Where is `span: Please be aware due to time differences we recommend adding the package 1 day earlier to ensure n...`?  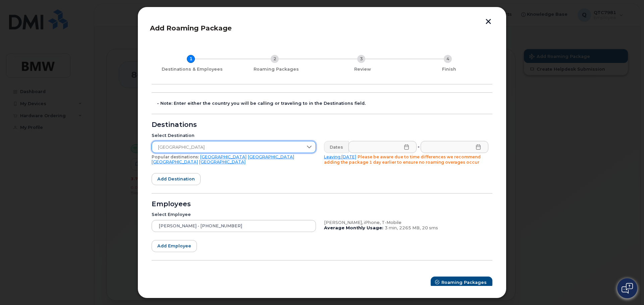 span: Please be aware due to time differences we recommend adding the package 1 day earlier to ensure n... is located at coordinates (402, 160).